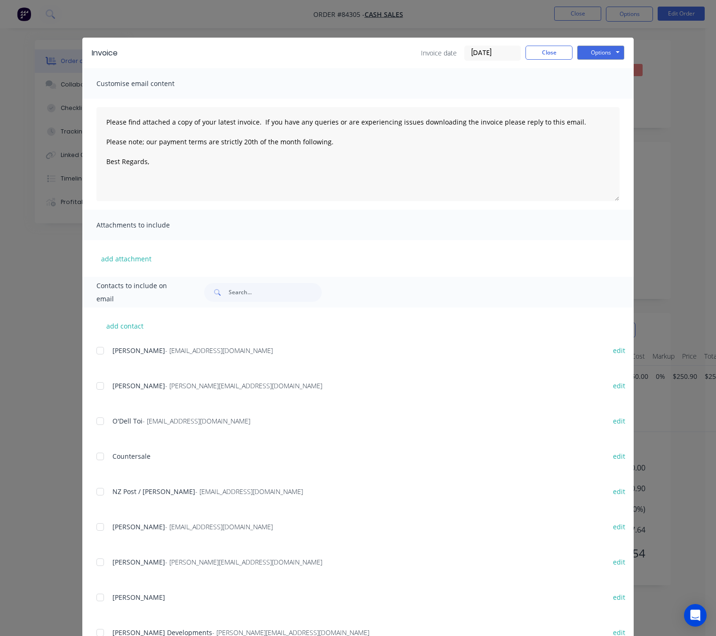  I want to click on button: add contact, so click(125, 326).